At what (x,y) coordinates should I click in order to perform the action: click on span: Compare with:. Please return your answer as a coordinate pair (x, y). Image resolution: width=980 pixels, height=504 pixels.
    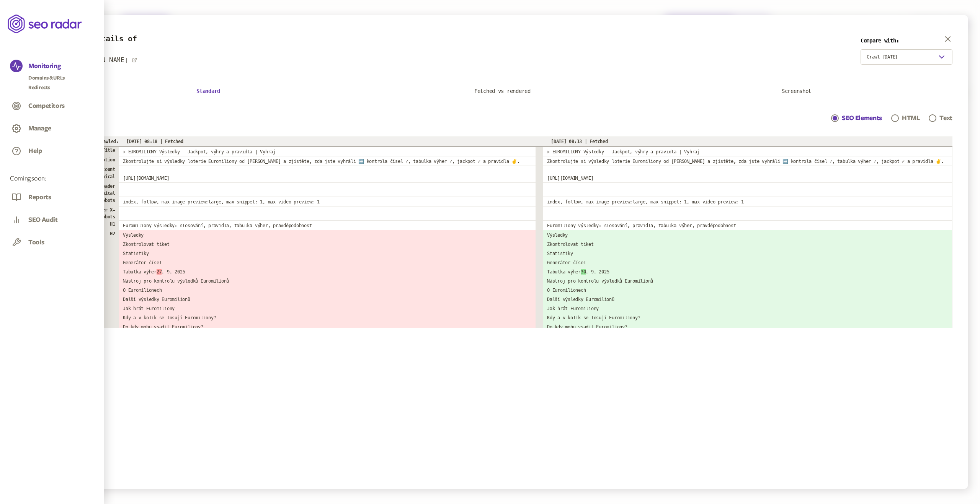
    Looking at the image, I should click on (906, 41).